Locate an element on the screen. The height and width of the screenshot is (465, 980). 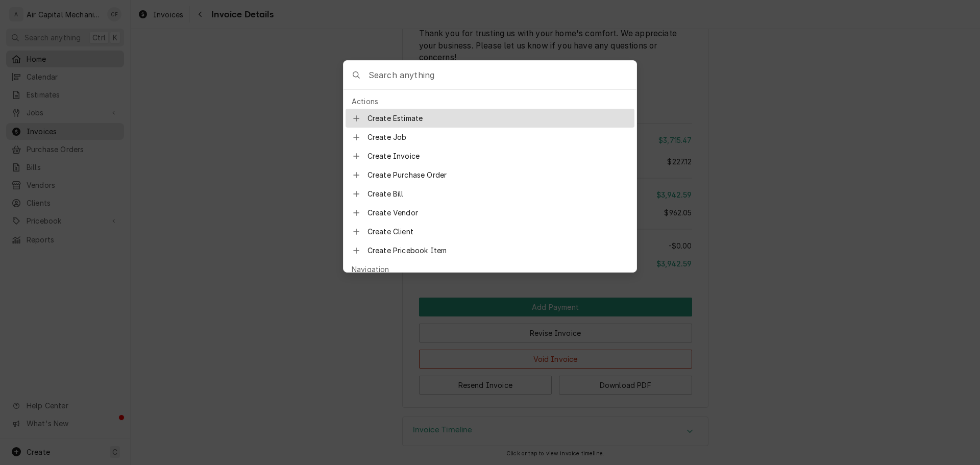
div: Suggestions is located at coordinates (490, 261).